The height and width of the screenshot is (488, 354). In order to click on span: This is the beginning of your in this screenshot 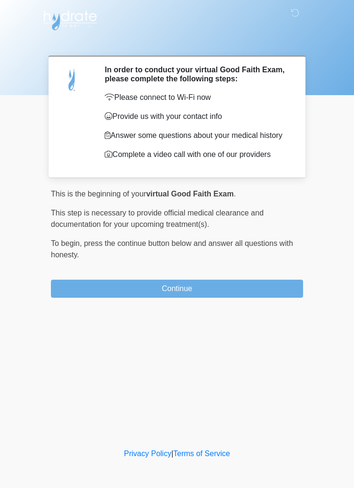, I will do `click(98, 194)`.